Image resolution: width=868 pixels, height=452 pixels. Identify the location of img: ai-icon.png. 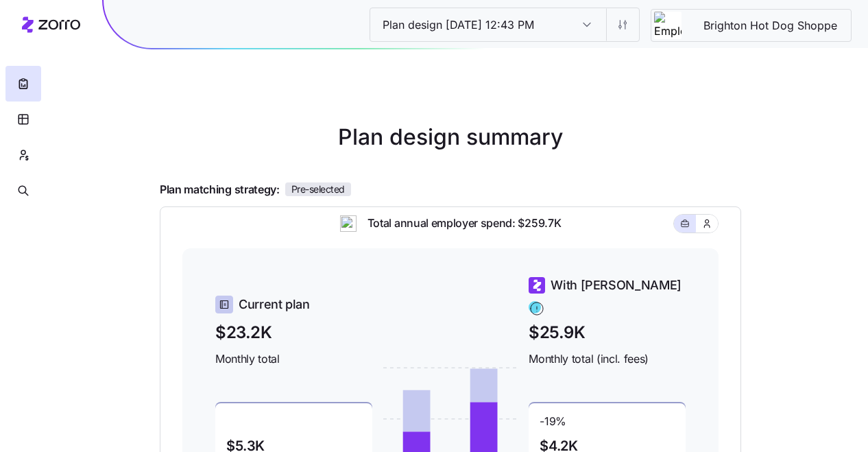
(348, 224).